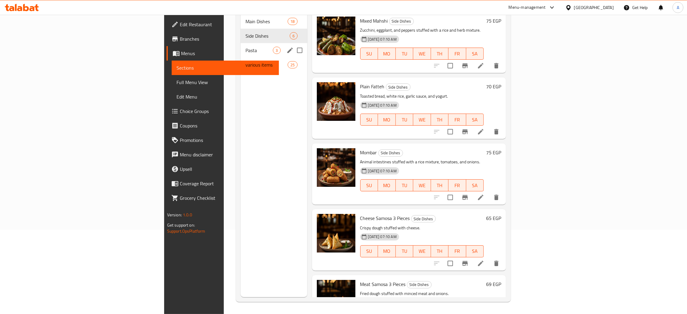  What do you see at coordinates (292, 21) in the screenshot?
I see `span: 18` at bounding box center [292, 21].